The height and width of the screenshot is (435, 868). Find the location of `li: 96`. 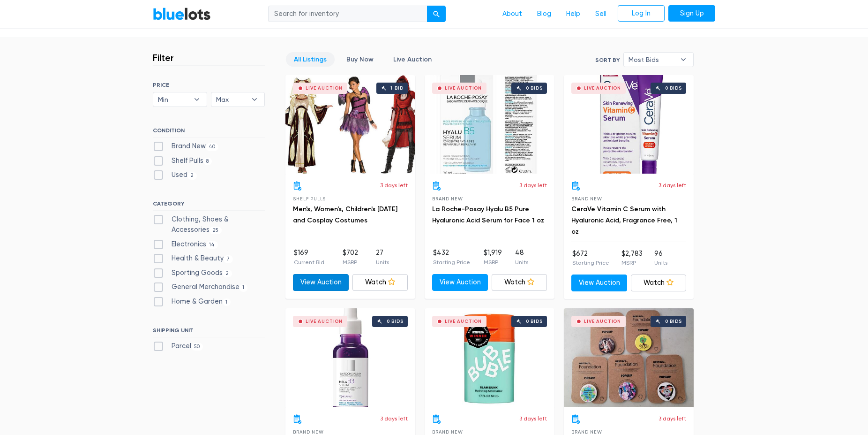

li: 96 is located at coordinates (661, 258).